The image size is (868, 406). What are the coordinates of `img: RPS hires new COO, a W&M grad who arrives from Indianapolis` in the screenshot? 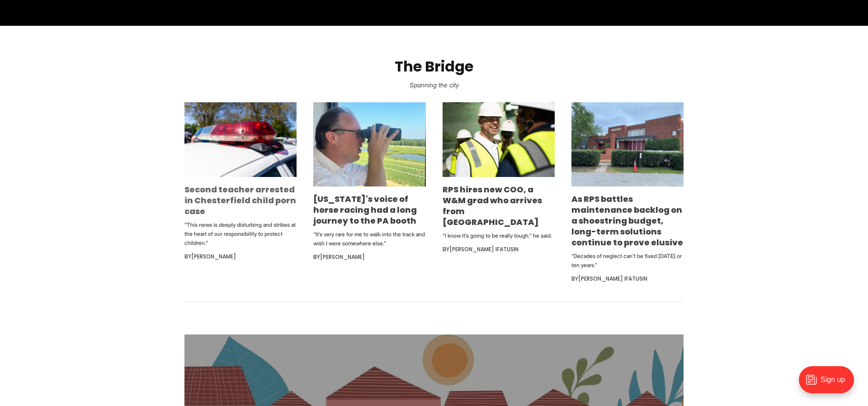 It's located at (499, 140).